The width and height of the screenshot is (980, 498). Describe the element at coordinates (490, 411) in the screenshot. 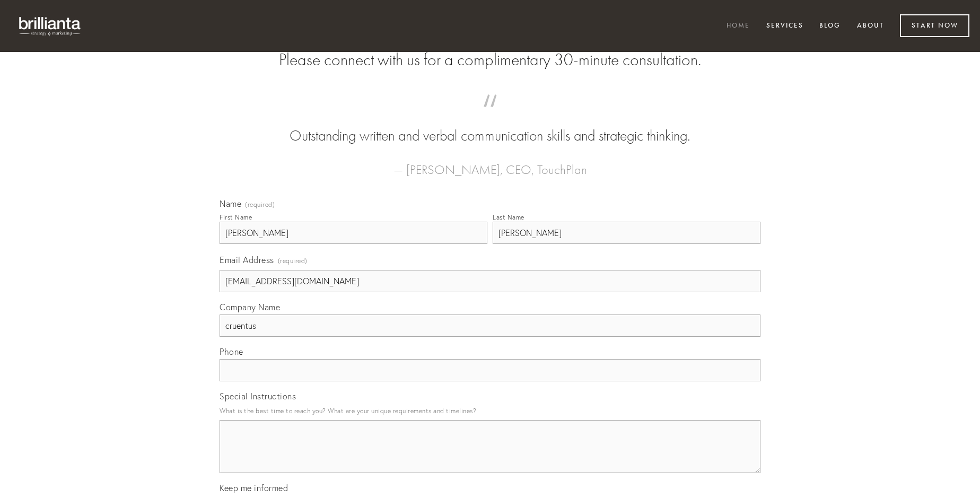

I see `p: What is the best time to reach you? What are your unique requirements and timelines?` at that location.